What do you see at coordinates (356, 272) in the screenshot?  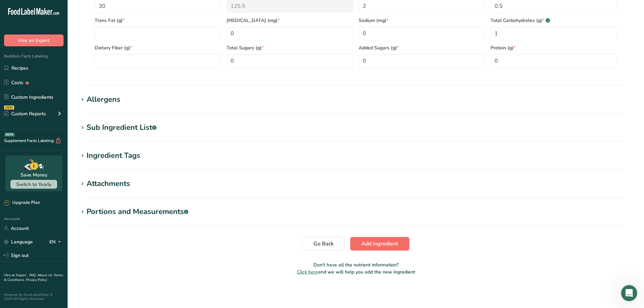 I see `p: and we will help you add the new ingredient` at bounding box center [356, 272].